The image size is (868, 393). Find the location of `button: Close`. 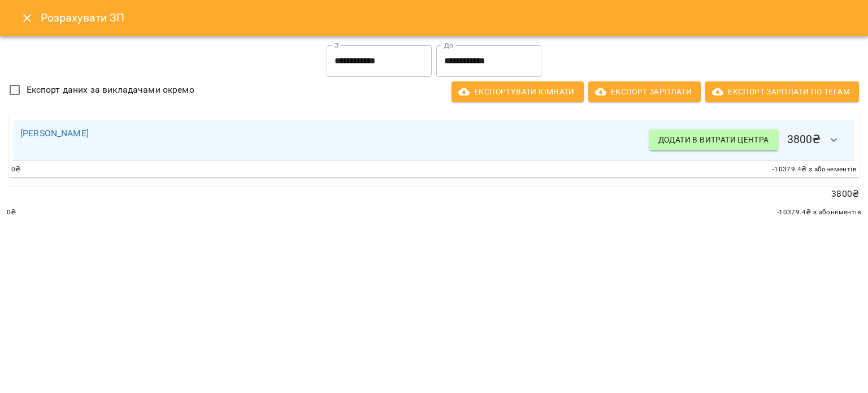

button: Close is located at coordinates (27, 18).